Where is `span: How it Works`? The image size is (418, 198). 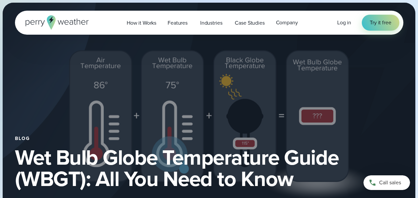 span: How it Works is located at coordinates (141, 23).